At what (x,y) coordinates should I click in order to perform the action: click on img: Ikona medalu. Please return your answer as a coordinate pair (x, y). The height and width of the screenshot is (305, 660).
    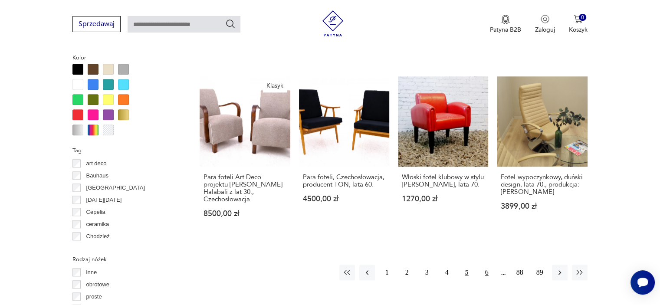
    Looking at the image, I should click on (506, 20).